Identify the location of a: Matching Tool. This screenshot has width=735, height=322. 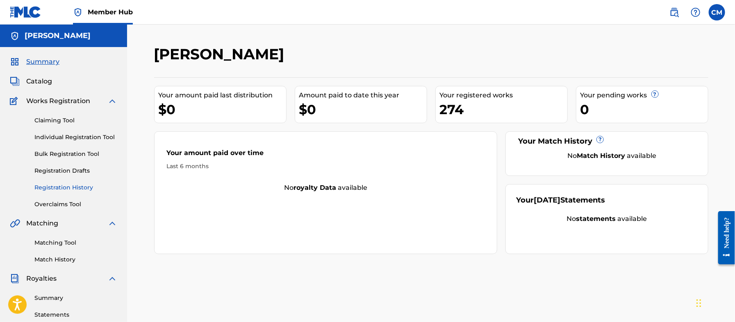
(76, 243).